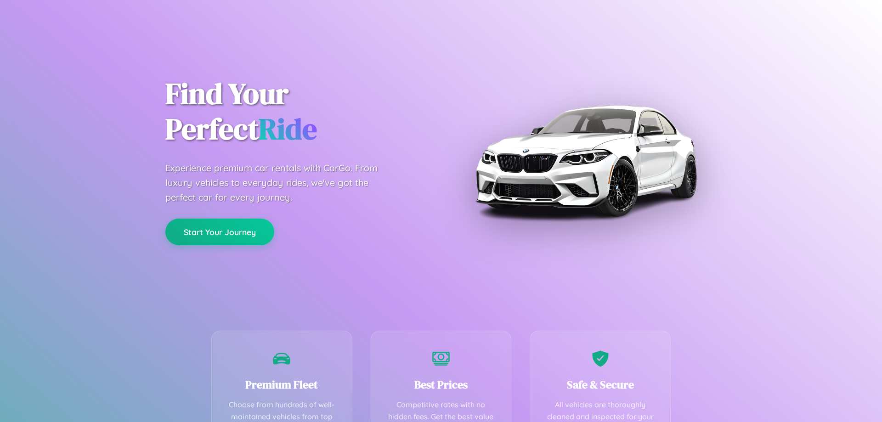  What do you see at coordinates (288, 129) in the screenshot?
I see `span: Ride` at bounding box center [288, 129].